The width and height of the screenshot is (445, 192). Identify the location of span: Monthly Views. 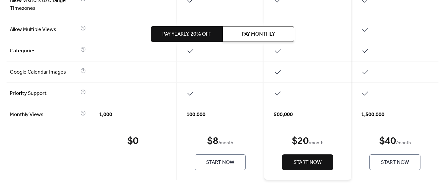
(44, 115).